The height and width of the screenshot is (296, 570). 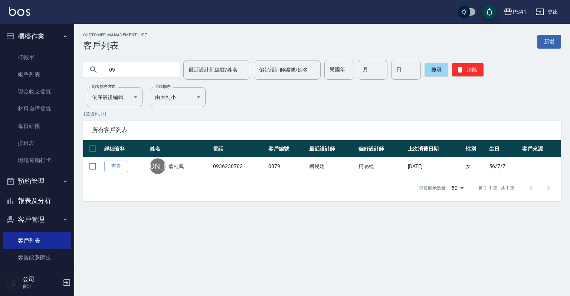 I want to click on th: 最近設計師, so click(x=332, y=149).